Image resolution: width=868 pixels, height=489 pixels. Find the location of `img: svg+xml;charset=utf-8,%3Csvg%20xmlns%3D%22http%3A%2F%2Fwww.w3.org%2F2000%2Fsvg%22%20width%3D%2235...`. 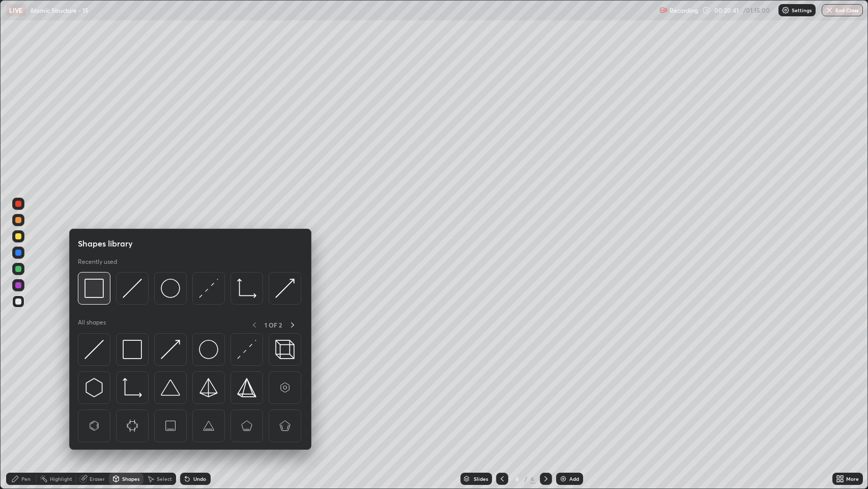

img: svg+xml;charset=utf-8,%3Csvg%20xmlns%3D%22http%3A%2F%2Fwww.w3.org%2F2000%2Fsvg%22%20width%3D%2235... is located at coordinates (285, 349).